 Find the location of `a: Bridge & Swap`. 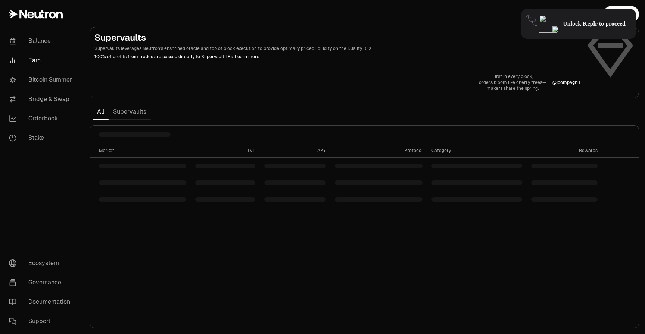

a: Bridge & Swap is located at coordinates (42, 99).